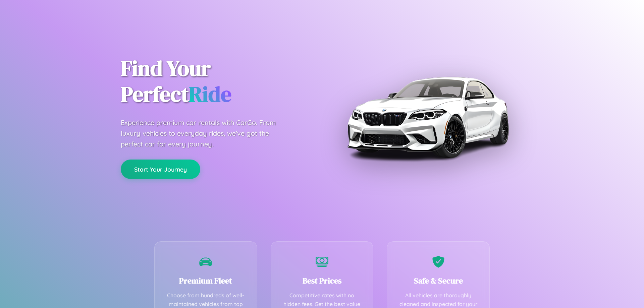 This screenshot has height=308, width=644. What do you see at coordinates (438, 280) in the screenshot?
I see `h3: Safe & Secure` at bounding box center [438, 280].